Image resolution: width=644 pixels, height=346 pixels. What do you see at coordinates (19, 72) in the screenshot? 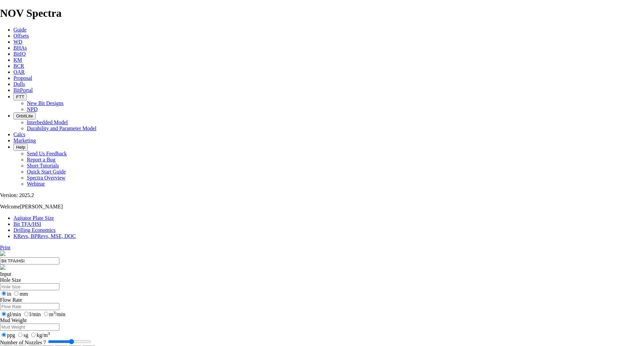
I see `a: OAR` at bounding box center [19, 72].